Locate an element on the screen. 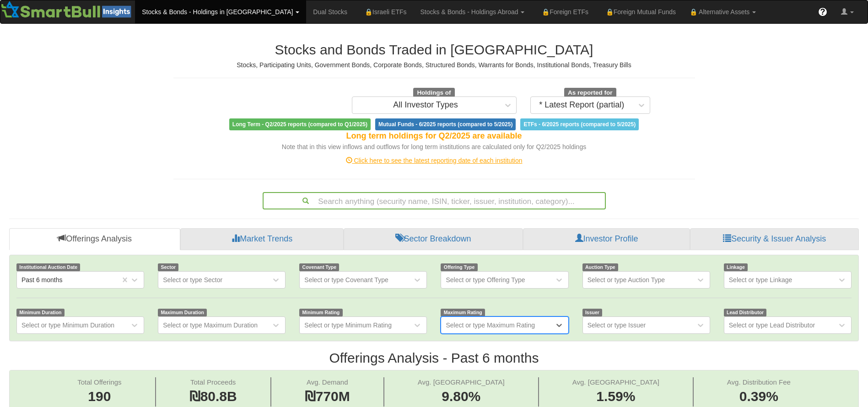 The height and width of the screenshot is (407, 868). span: ETFs - 6/2025 reports (compared to 5/2025) is located at coordinates (579, 124).